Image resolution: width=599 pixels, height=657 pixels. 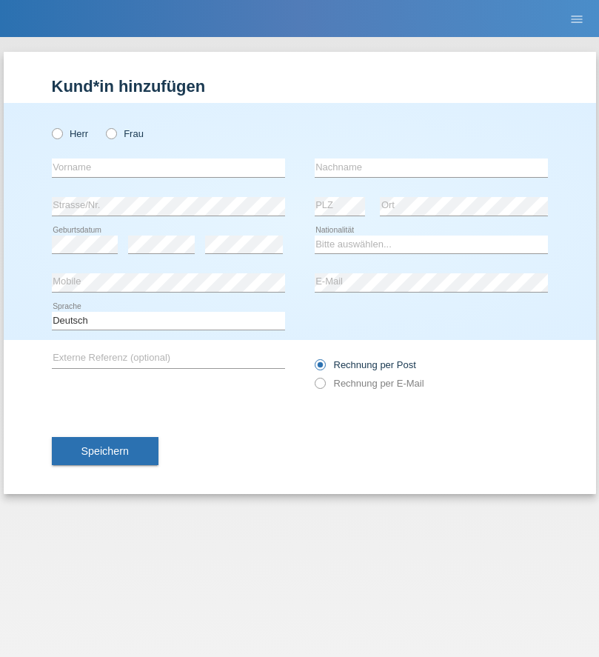 What do you see at coordinates (319, 368) in the screenshot?
I see `input: Rechnung per Post` at bounding box center [319, 368].